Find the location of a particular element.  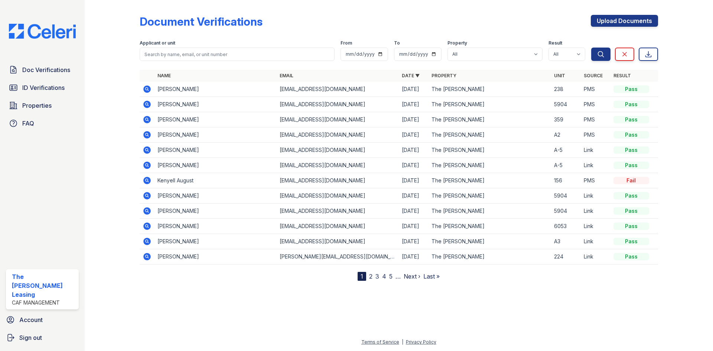

a: 5 is located at coordinates (391, 276).